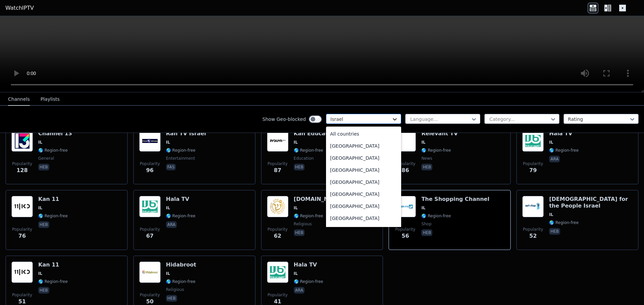 The height and width of the screenshot is (305, 644). Describe the element at coordinates (186, 134) in the screenshot. I see `h6: Ran TV Israel` at that location.